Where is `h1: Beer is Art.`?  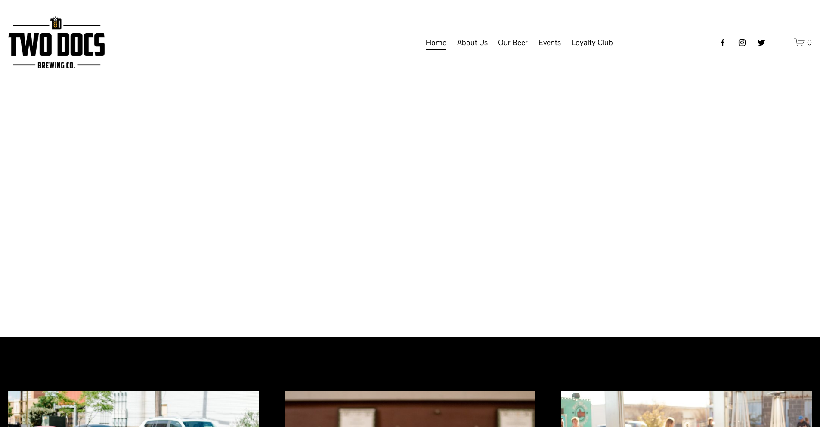
h1: Beer is Art. is located at coordinates (410, 194).